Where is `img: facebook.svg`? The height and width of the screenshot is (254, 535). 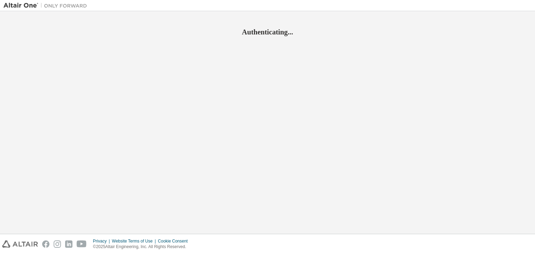 img: facebook.svg is located at coordinates (46, 244).